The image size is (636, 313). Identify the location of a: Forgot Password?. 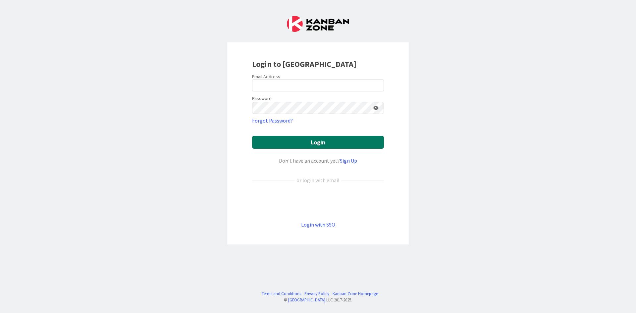
(272, 121).